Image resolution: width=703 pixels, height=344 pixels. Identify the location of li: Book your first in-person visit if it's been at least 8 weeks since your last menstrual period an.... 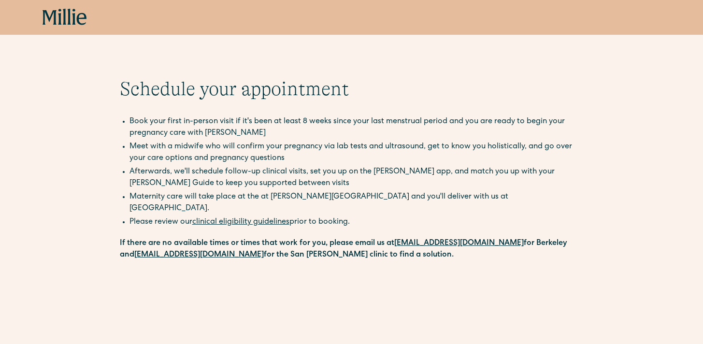
(357, 128).